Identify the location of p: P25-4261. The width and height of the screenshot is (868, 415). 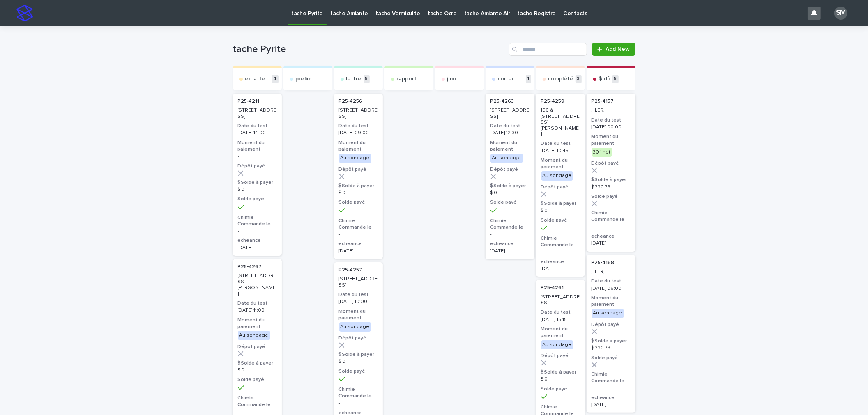
(553, 288).